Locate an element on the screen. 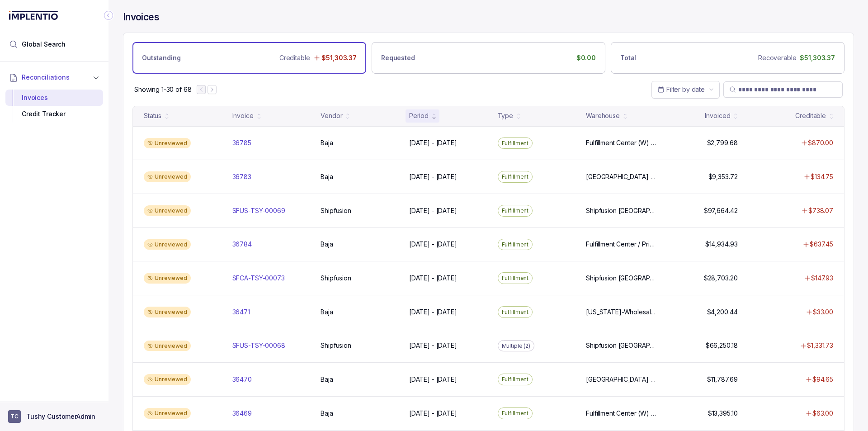 The image size is (868, 431). p: 36785 is located at coordinates (241, 143).